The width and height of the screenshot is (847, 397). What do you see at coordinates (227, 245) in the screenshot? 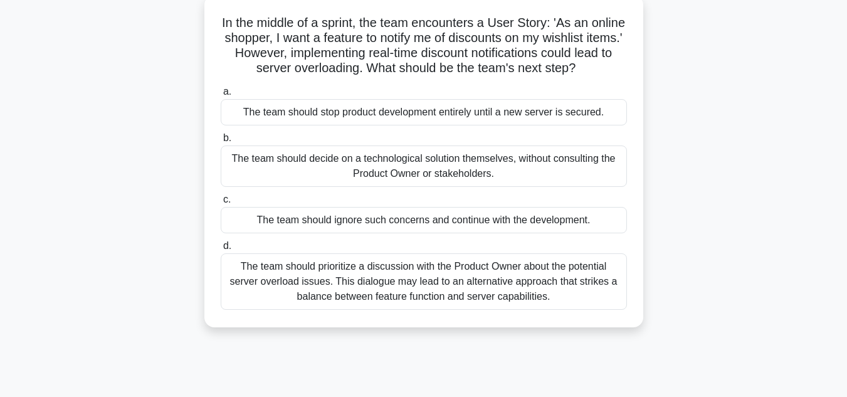
I see `span: d.` at bounding box center [227, 245].